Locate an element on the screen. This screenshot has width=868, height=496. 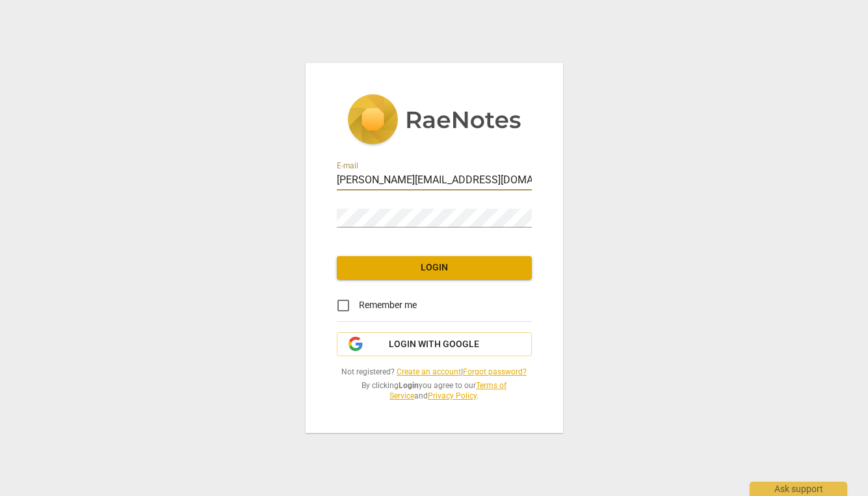
button: Login is located at coordinates (435, 268).